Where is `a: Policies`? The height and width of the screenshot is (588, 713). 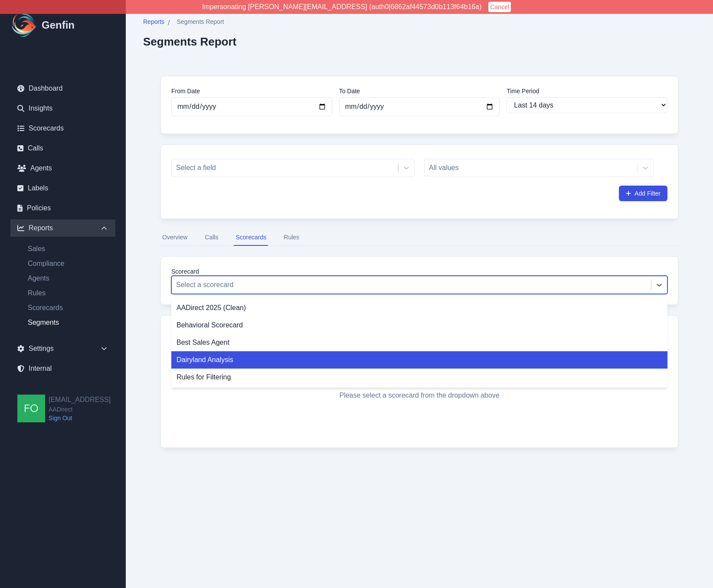 a: Policies is located at coordinates (63, 208).